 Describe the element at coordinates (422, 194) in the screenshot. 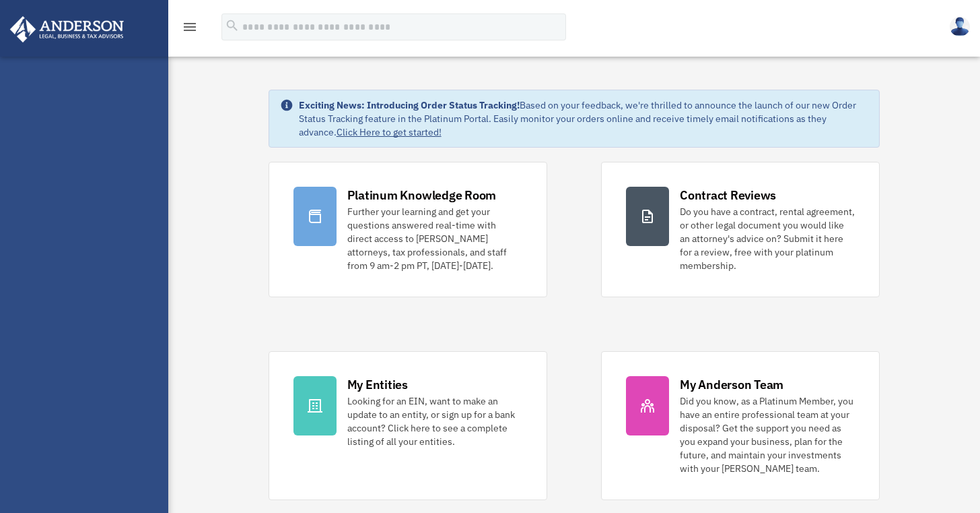

I see `div: Platinum Knowledge Room` at that location.